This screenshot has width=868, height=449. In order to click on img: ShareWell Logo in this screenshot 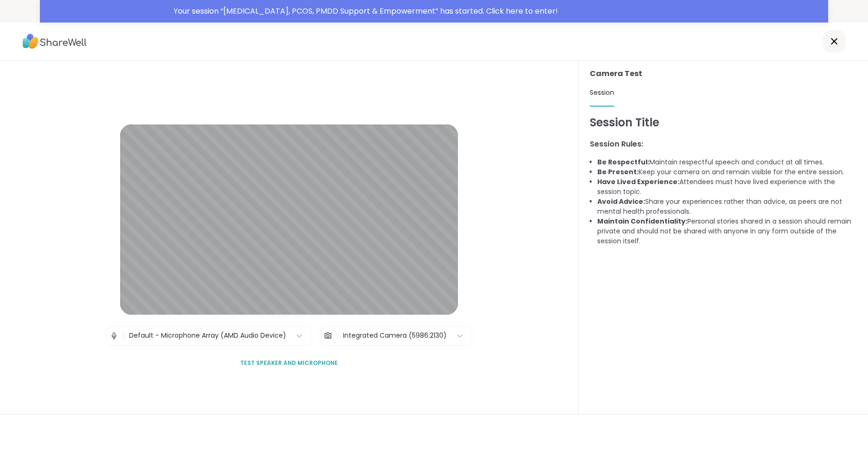, I will do `click(55, 41)`.